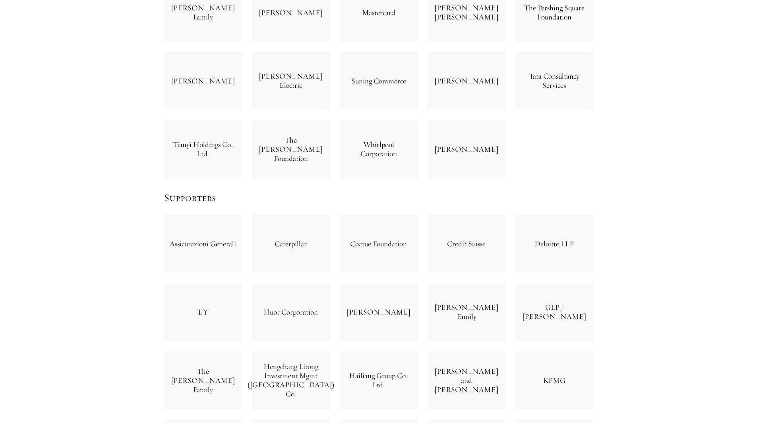 This screenshot has height=423, width=757. I want to click on div: Credit Suisse, so click(466, 243).